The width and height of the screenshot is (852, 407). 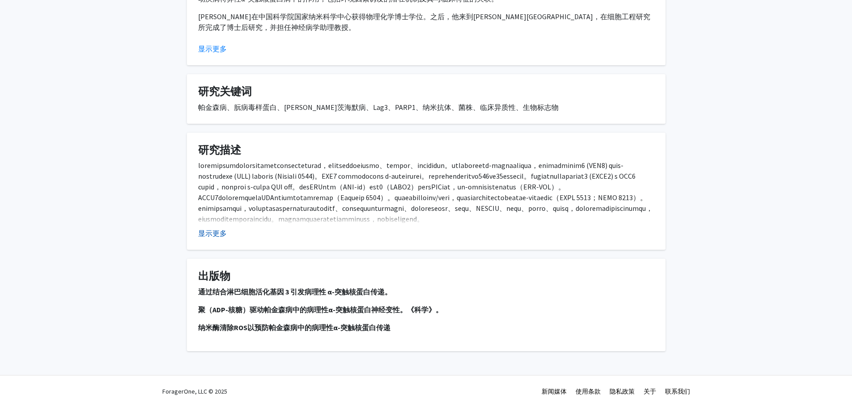 What do you see at coordinates (554, 392) in the screenshot?
I see `a: 新闻媒体` at bounding box center [554, 392].